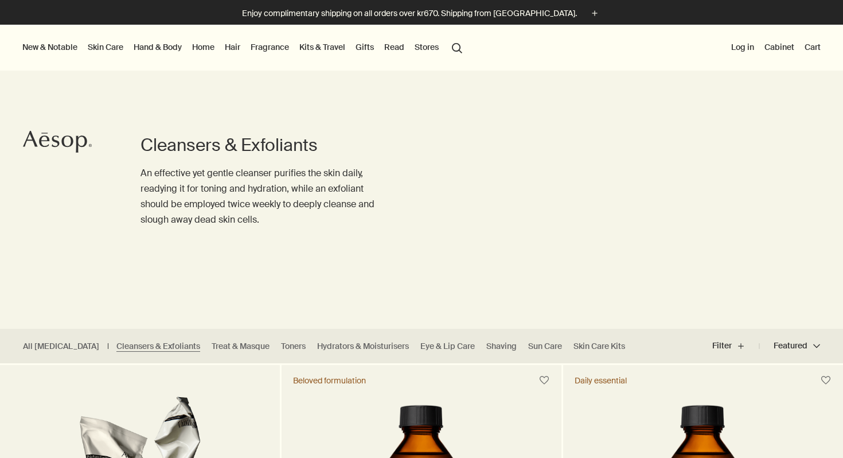 Image resolution: width=843 pixels, height=458 pixels. I want to click on a: Skin Care, so click(106, 47).